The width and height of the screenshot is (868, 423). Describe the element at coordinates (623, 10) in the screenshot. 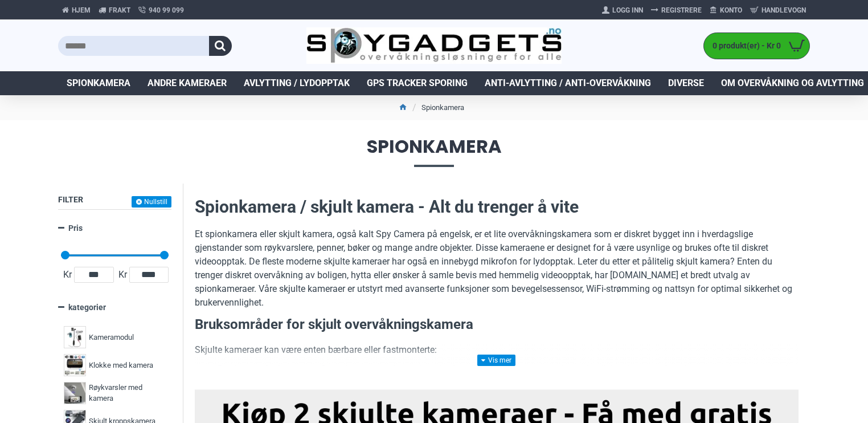

I see `a: Logg Inn` at that location.